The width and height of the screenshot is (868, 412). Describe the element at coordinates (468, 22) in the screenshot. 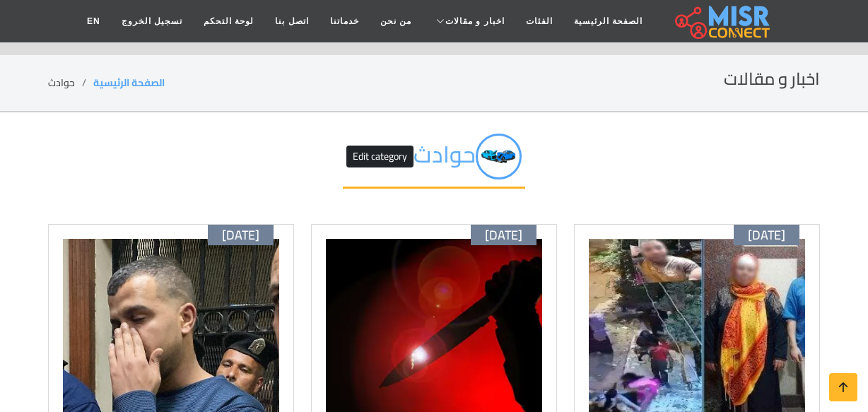

I see `a: اخبار و مقالات` at that location.